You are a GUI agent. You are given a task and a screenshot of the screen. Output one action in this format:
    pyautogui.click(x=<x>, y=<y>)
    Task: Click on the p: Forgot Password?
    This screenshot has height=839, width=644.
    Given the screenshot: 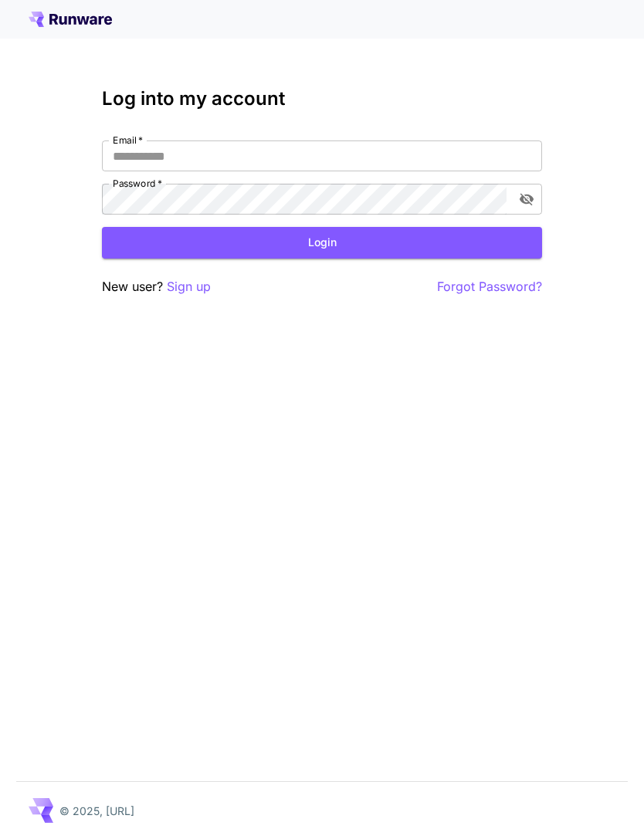 What is the action you would take?
    pyautogui.click(x=490, y=286)
    